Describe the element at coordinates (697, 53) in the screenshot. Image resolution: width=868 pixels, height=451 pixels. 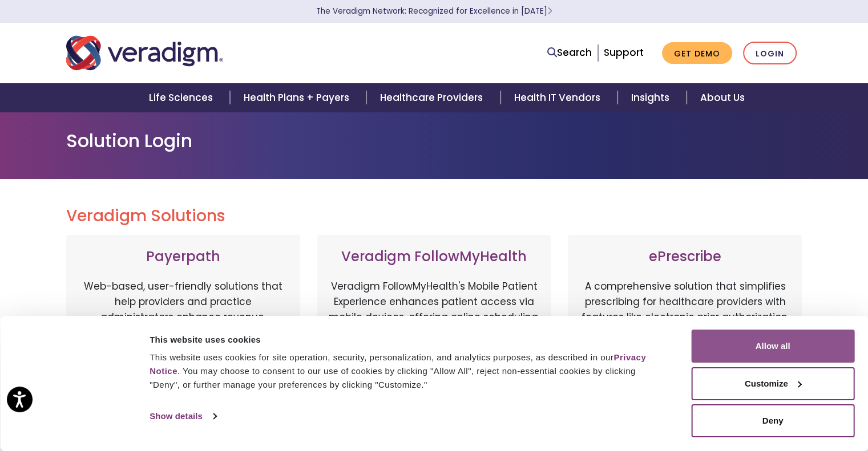
I see `a: Get Demo` at that location.